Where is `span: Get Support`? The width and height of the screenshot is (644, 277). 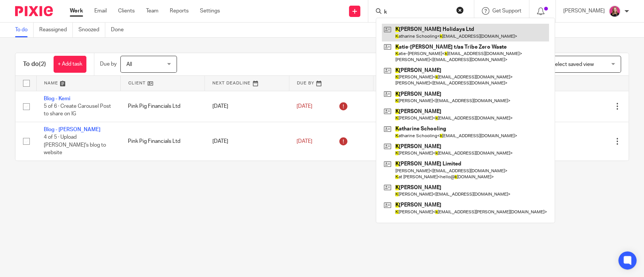 span: Get Support is located at coordinates (506, 11).